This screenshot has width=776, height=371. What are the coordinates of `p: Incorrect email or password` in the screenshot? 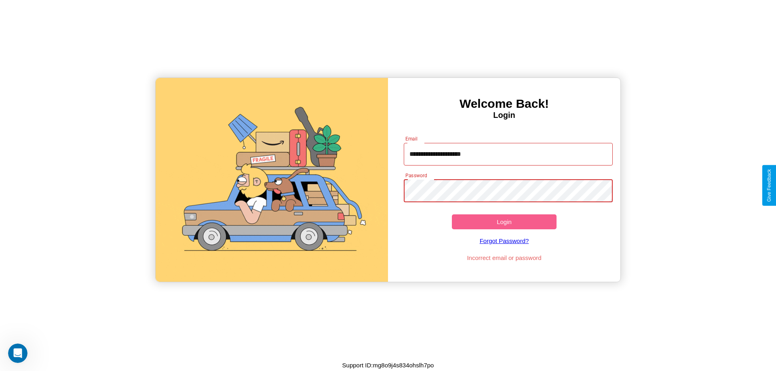 It's located at (504, 258).